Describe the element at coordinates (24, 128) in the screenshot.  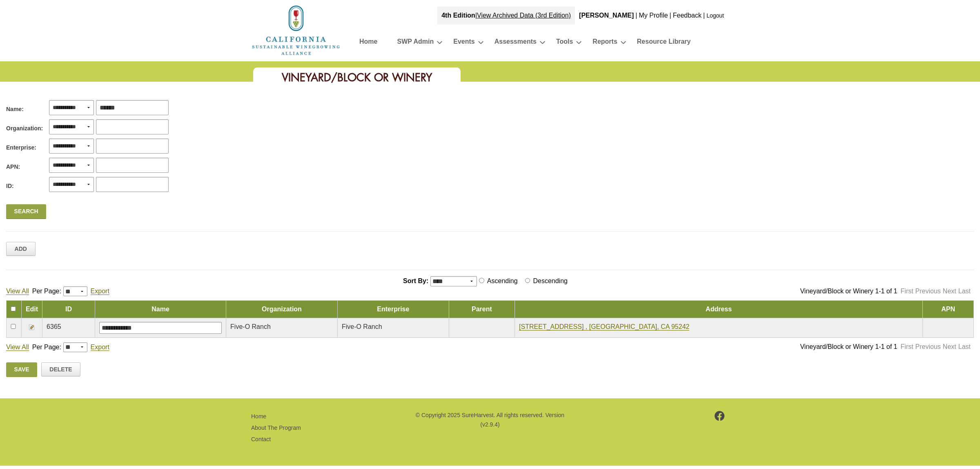
I see `span: Organization:` at that location.